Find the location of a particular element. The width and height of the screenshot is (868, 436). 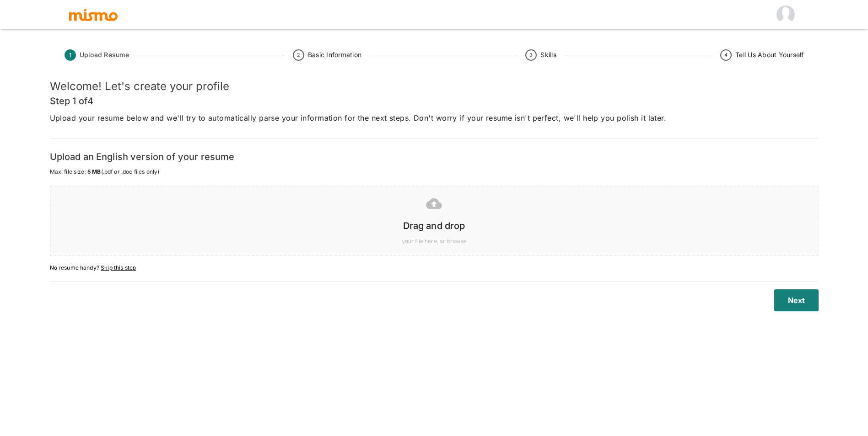

span: Skip this step is located at coordinates (118, 268).